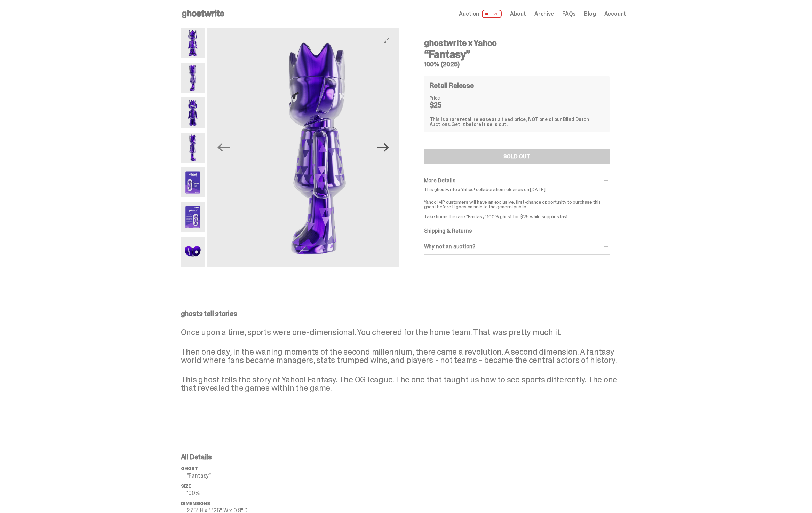  I want to click on span: Get it before it sells out., so click(479, 124).